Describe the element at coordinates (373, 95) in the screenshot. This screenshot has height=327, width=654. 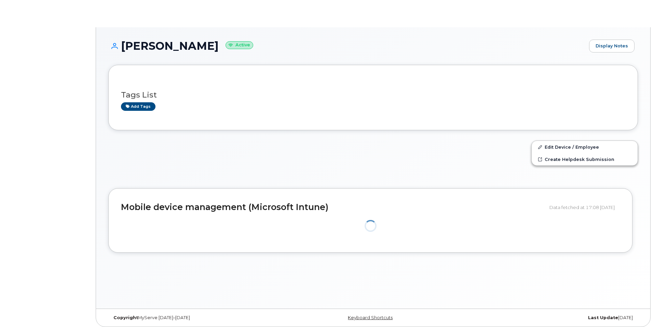
I see `h3: Tags List` at that location.